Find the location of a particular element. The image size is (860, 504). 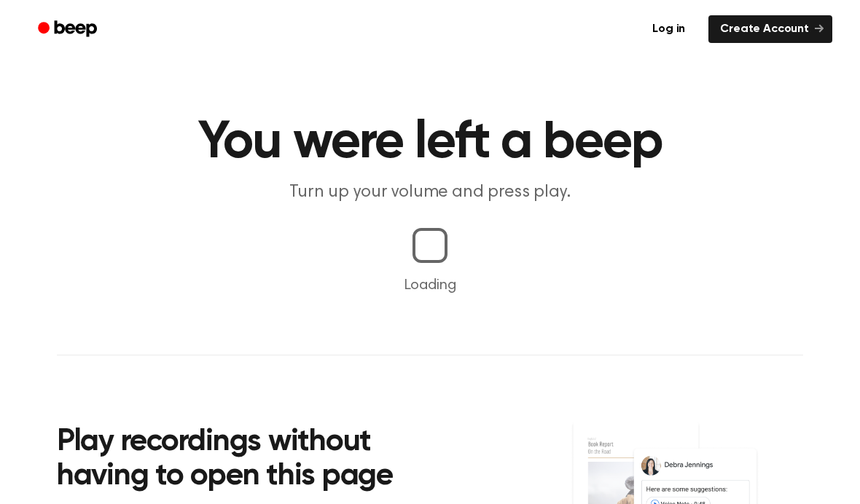

a: Beep is located at coordinates (68, 29).